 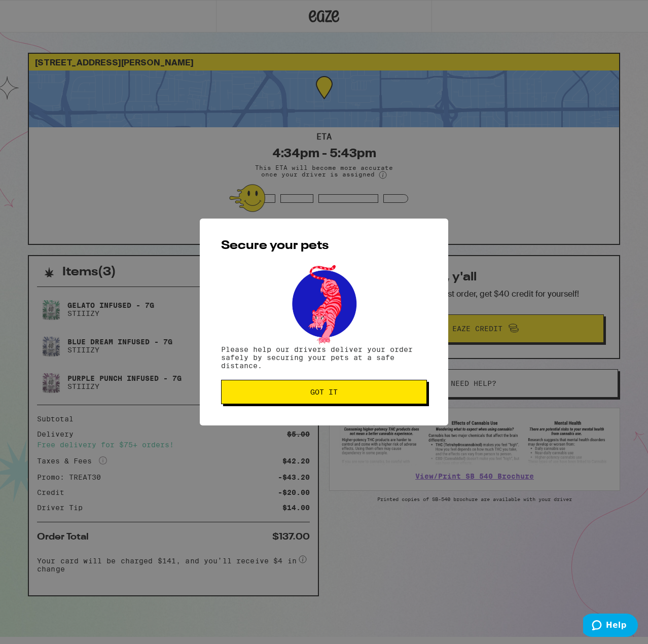 I want to click on span: Got it, so click(x=324, y=392).